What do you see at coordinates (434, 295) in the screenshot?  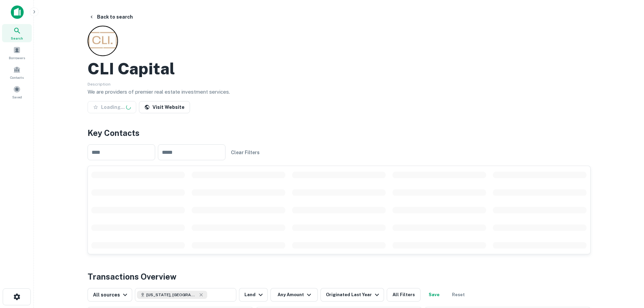 I see `button: Save your search to get updates of matches that match your search criteria.` at bounding box center [434, 295].